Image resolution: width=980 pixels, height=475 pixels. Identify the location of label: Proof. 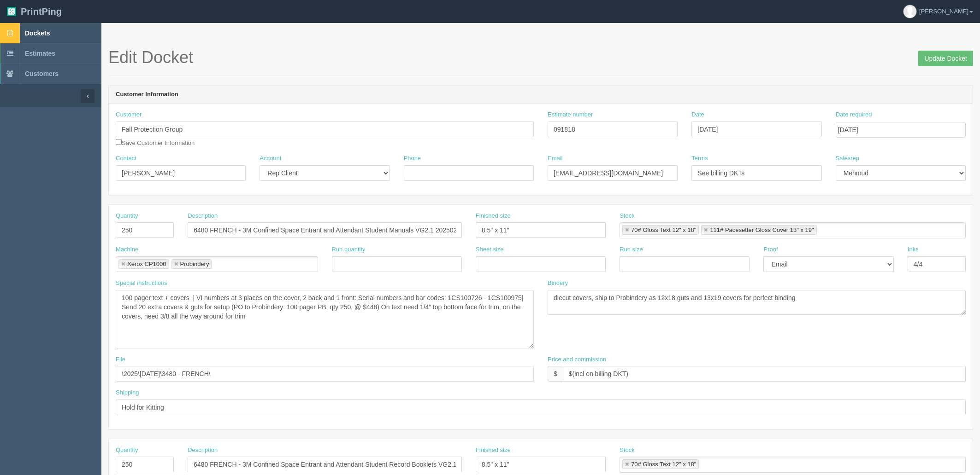
(770, 249).